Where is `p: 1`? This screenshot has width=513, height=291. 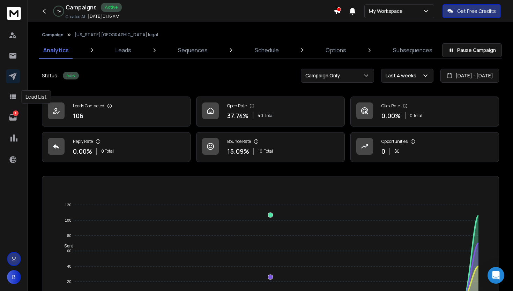 p: 1 is located at coordinates (16, 113).